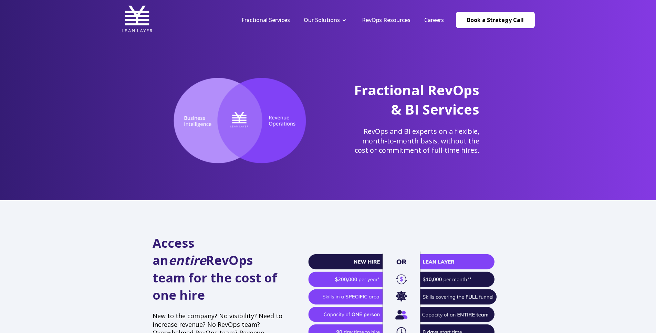  I want to click on img: Lean Layer Logo, so click(137, 19).